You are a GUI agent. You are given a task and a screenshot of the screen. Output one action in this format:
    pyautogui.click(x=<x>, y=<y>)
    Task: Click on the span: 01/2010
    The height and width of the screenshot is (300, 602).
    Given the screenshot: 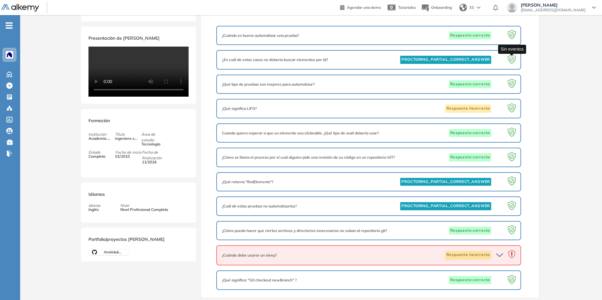 What is the action you would take?
    pyautogui.click(x=126, y=156)
    